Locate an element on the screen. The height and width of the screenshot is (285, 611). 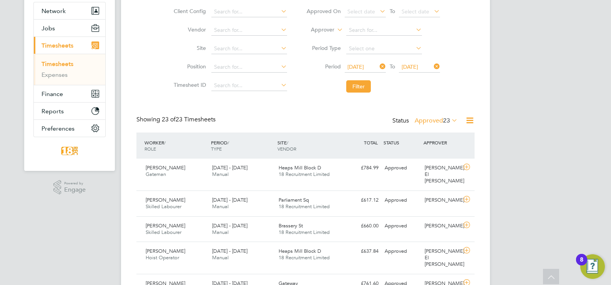
label: Client Config is located at coordinates (189, 11).